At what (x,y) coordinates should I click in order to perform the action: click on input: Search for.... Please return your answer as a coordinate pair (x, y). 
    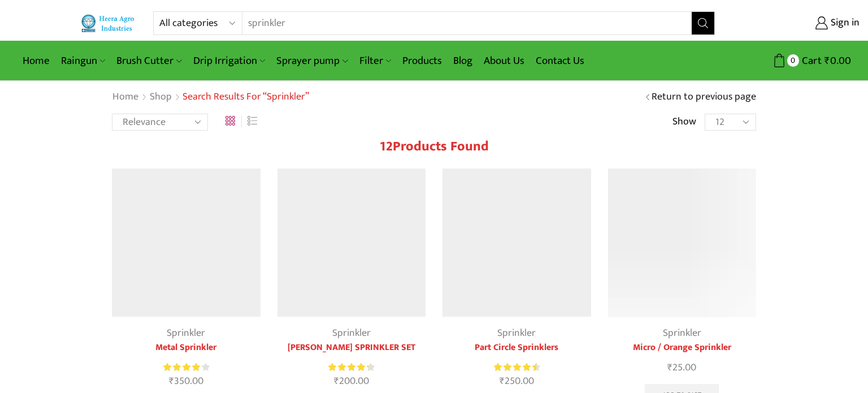
    Looking at the image, I should click on (460, 23).